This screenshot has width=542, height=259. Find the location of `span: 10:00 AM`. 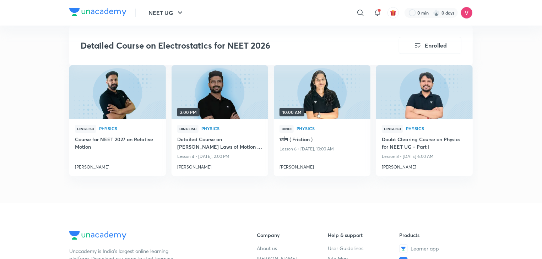

span: 10:00 AM is located at coordinates (292, 112).